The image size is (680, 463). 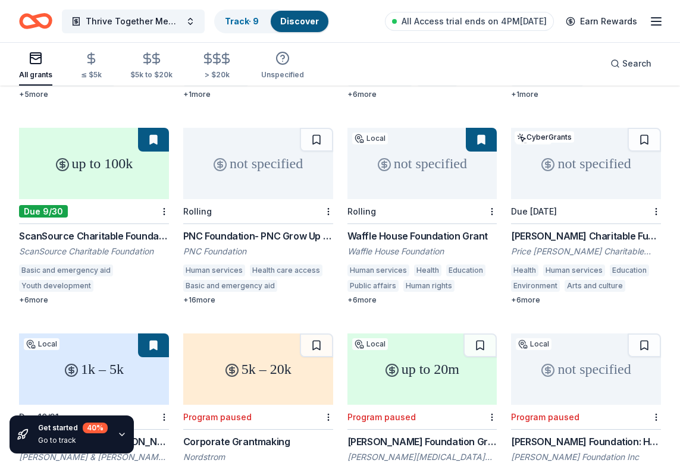 What do you see at coordinates (283, 75) in the screenshot?
I see `div: Unspecified` at bounding box center [283, 75].